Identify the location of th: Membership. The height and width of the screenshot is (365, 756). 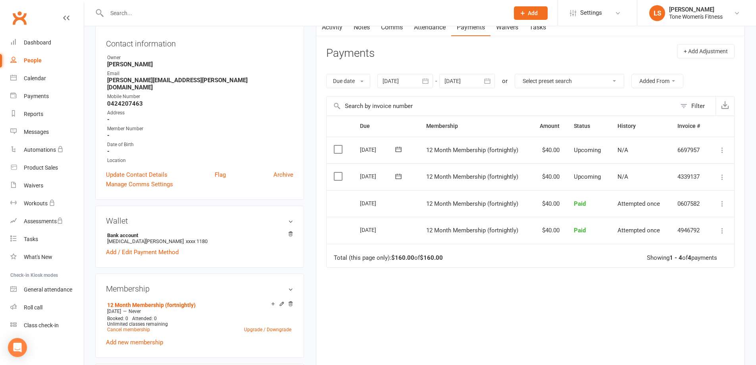
(475, 126).